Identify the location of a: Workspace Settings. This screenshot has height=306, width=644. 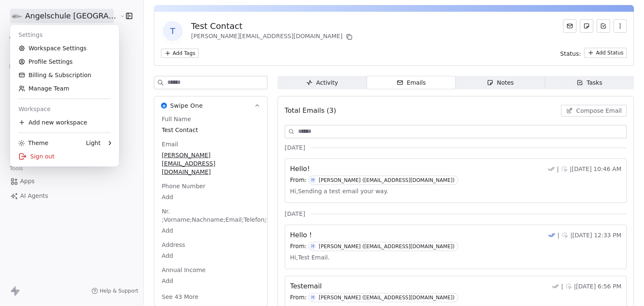
(65, 48).